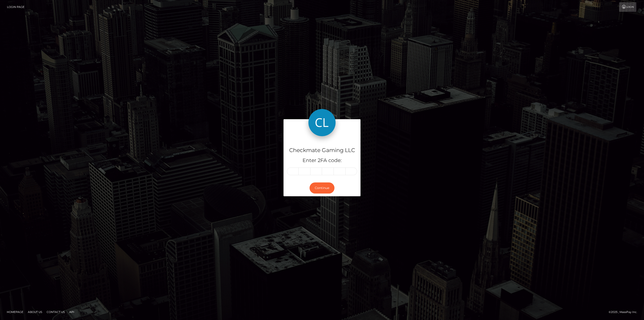 The width and height of the screenshot is (644, 320). What do you see at coordinates (322, 160) in the screenshot?
I see `h5: Enter 2FA code:` at bounding box center [322, 160].